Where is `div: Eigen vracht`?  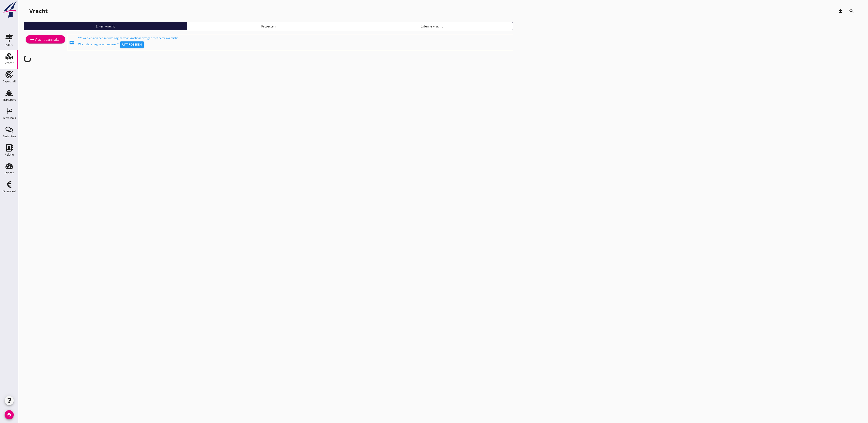
div: Eigen vracht is located at coordinates (105, 26).